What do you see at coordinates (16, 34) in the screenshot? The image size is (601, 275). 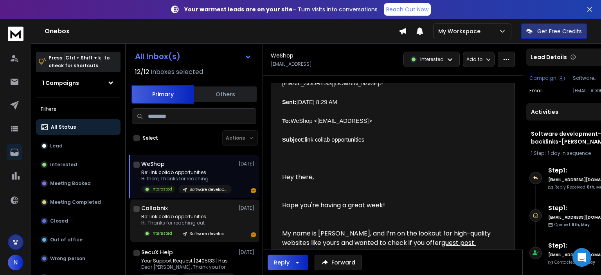 I see `img: logo` at bounding box center [16, 34].